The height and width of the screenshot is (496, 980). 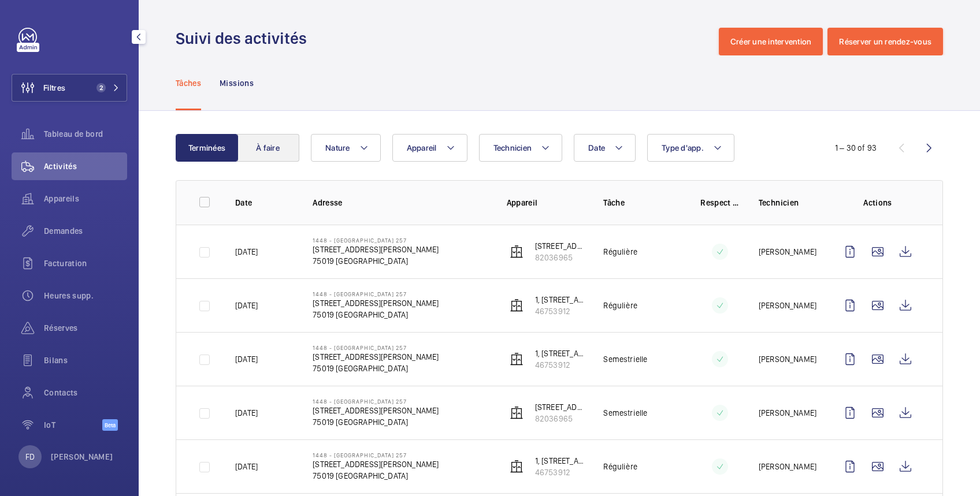 What do you see at coordinates (207, 148) in the screenshot?
I see `button: Terminées` at bounding box center [207, 148].